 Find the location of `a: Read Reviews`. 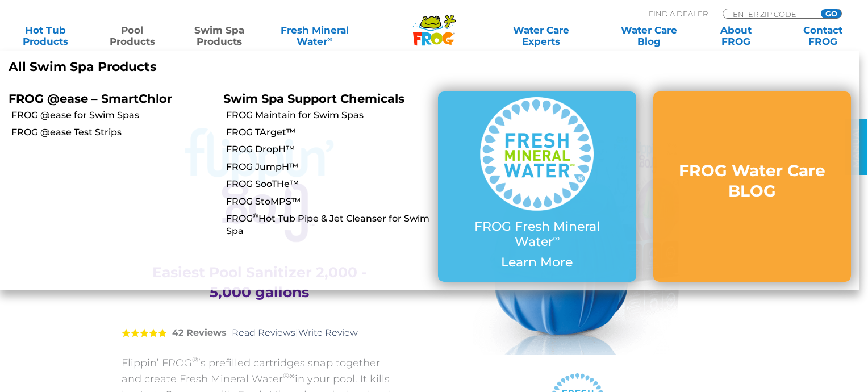

a: Read Reviews is located at coordinates (264, 333).